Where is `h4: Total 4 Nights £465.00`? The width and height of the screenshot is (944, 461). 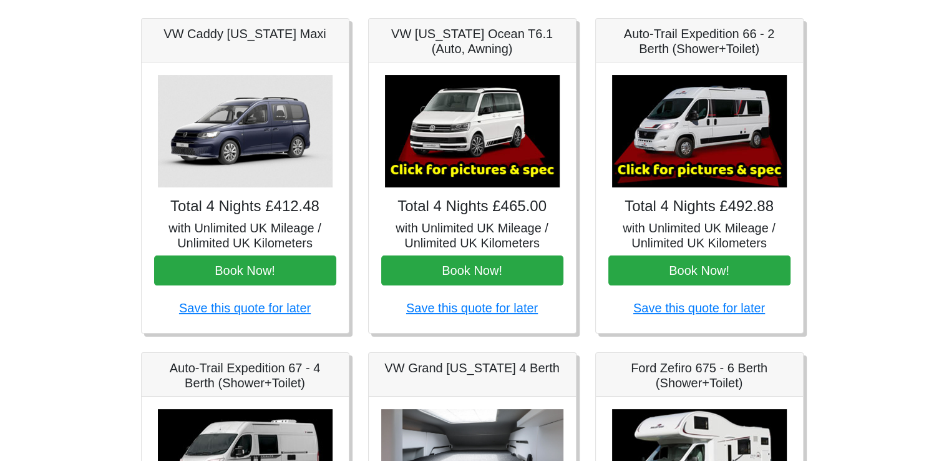
h4: Total 4 Nights £465.00 is located at coordinates (473, 206).